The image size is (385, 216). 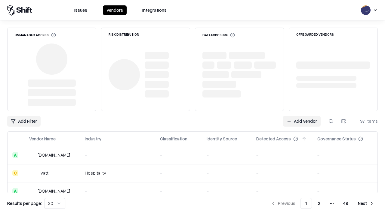 I want to click on button: Integrations, so click(x=154, y=10).